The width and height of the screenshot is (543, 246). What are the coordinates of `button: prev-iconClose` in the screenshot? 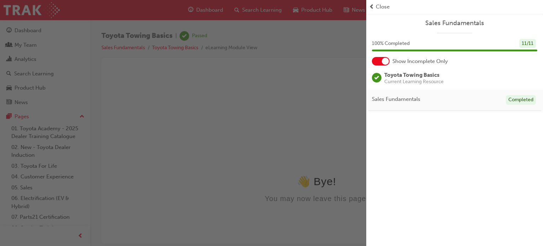 It's located at (454, 7).